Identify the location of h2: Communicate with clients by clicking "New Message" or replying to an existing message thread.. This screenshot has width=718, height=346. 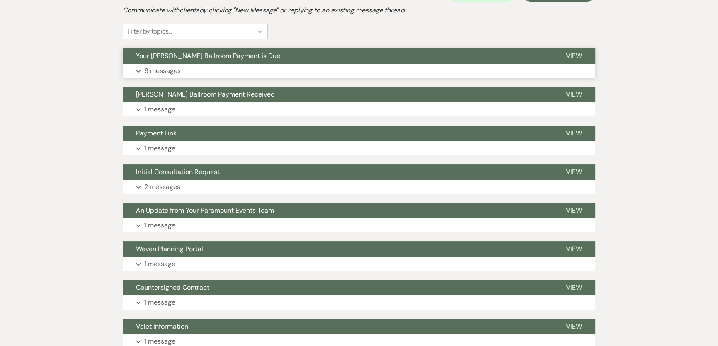
(359, 10).